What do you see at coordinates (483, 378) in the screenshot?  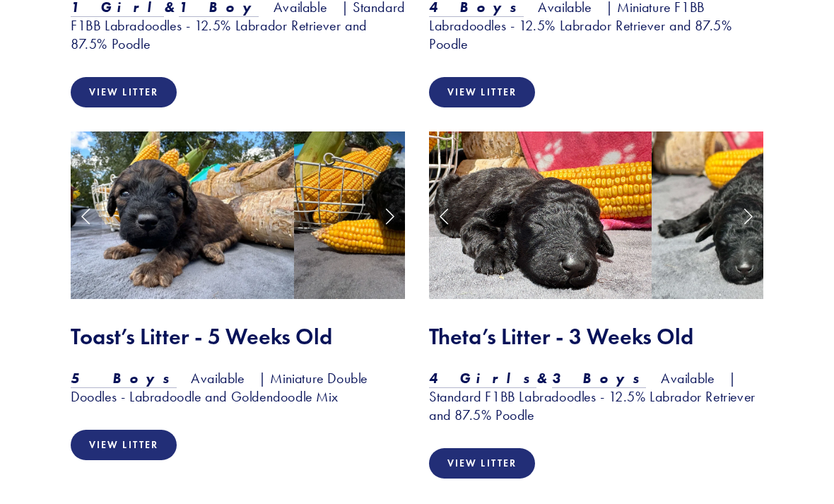 I see `em: 4 Girls` at bounding box center [483, 378].